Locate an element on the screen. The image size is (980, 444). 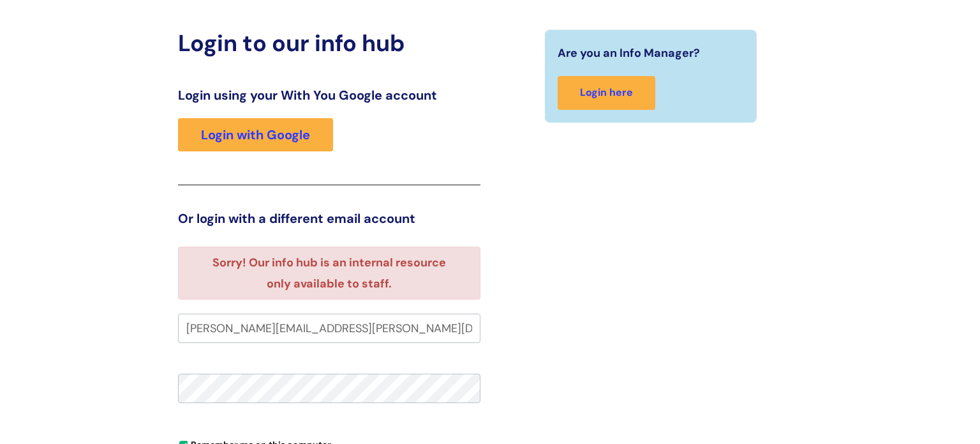
h3: Or login with a different email account is located at coordinates (329, 218).